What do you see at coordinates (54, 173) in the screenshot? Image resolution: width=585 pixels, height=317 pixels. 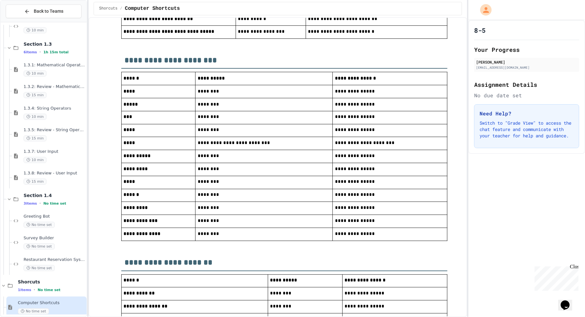 I see `span: 1.3.8: Review - User Input` at bounding box center [54, 173].